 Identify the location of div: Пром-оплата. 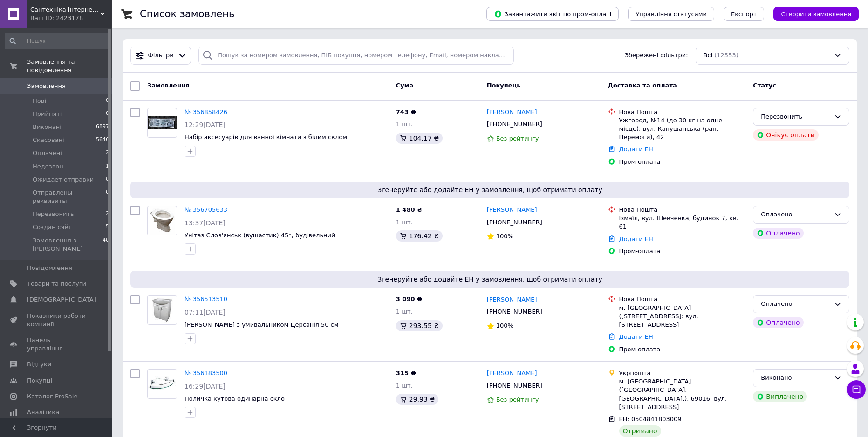
(682, 251).